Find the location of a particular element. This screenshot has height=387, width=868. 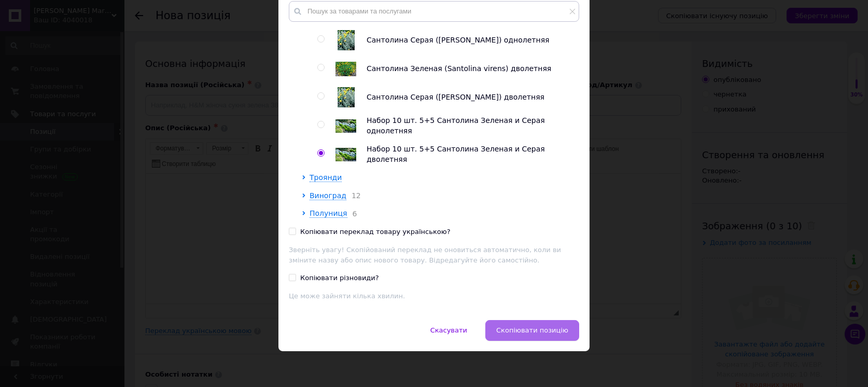

span: Скопіювати позицію is located at coordinates (532, 330).